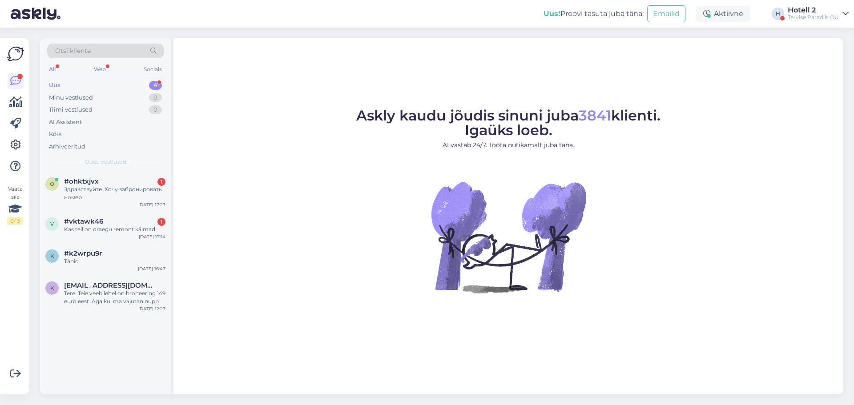 Image resolution: width=854 pixels, height=405 pixels. What do you see at coordinates (593, 14) in the screenshot?
I see `div: Proovi tasuta juba täna:` at bounding box center [593, 14].